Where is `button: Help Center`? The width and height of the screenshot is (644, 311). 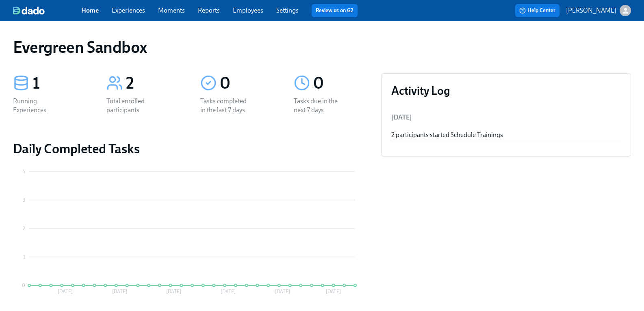
button: Help Center is located at coordinates (537, 10).